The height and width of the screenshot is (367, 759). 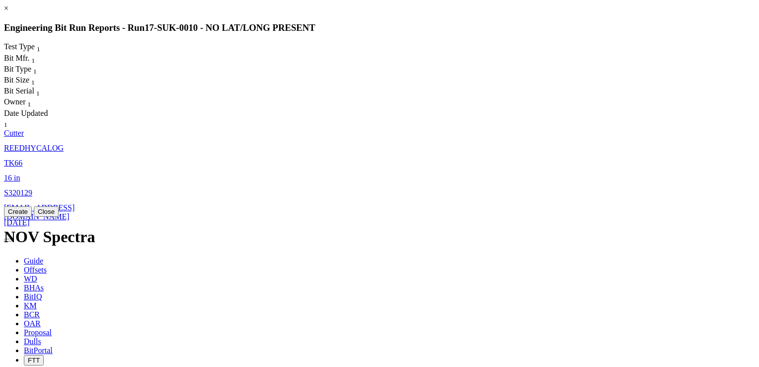 What do you see at coordinates (32, 341) in the screenshot?
I see `span: Dulls` at bounding box center [32, 341].